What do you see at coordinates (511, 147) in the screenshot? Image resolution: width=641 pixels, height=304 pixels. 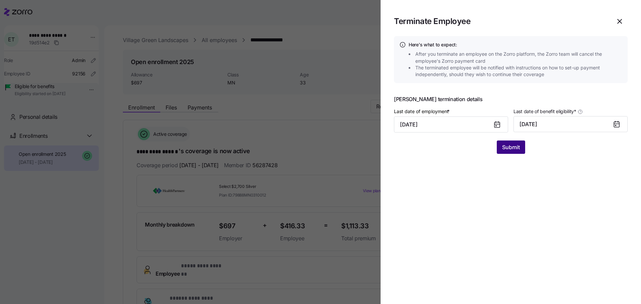 I see `button: Submit` at bounding box center [511, 147].